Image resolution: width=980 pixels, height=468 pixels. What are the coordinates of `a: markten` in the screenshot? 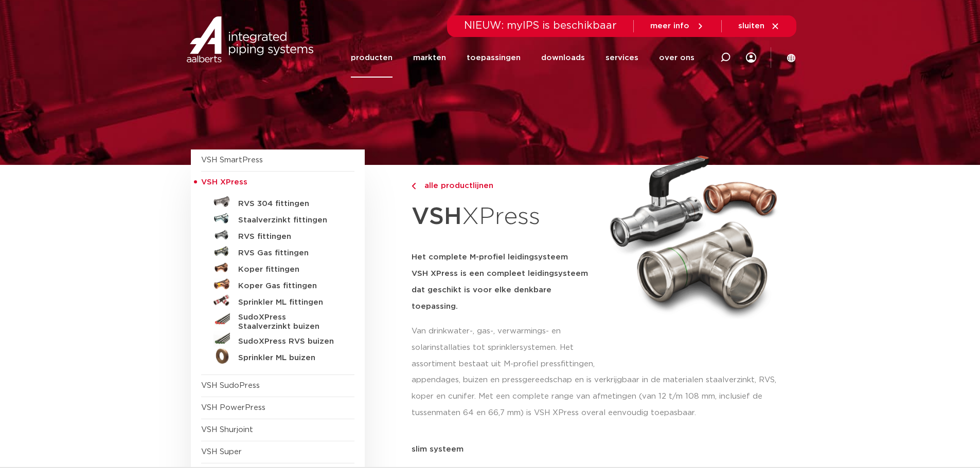 It's located at (430, 57).